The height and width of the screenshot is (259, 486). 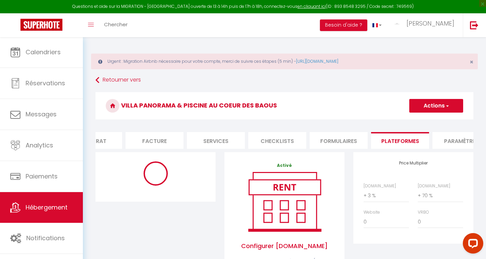 I want to click on div: Urgent : Migration Airbnb nécessaire pour votre compte, merci de suivre ces étapes (5 min) -, so click(x=284, y=61).